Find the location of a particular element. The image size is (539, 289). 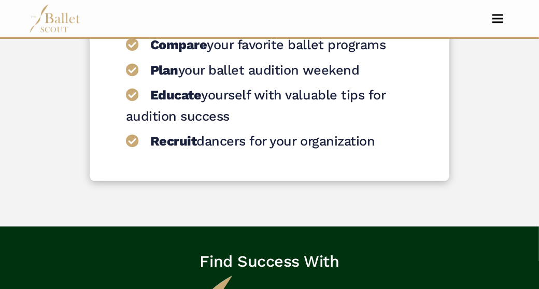

strong: Educate is located at coordinates (176, 95).